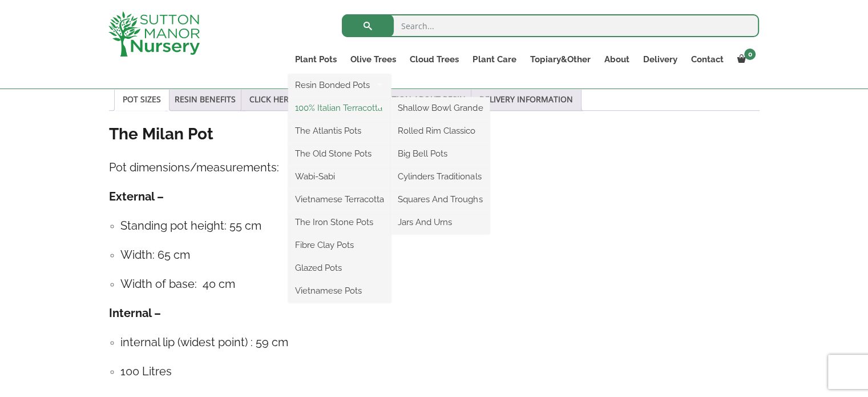 The width and height of the screenshot is (868, 397). I want to click on input: Search..., so click(550, 26).